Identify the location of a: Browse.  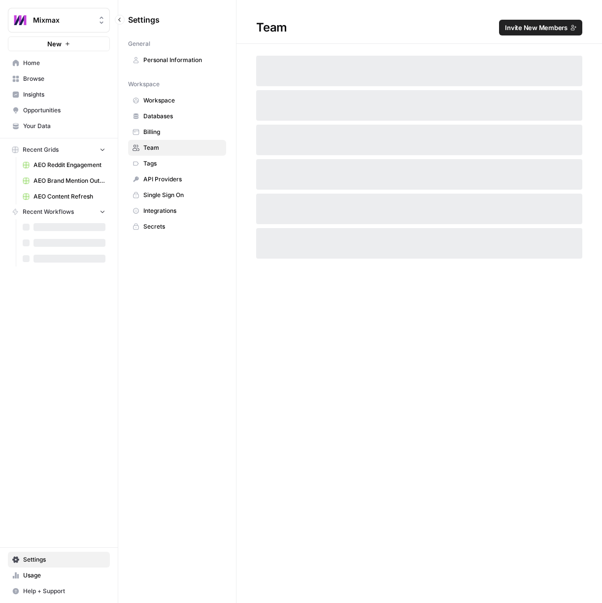
(59, 79).